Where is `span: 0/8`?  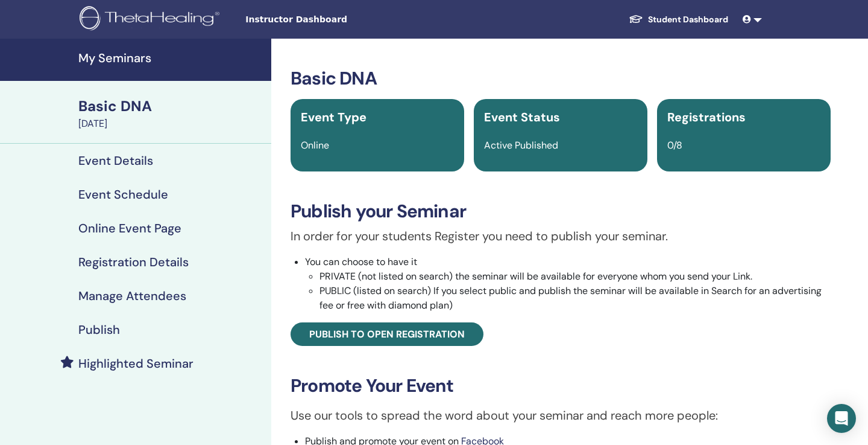
span: 0/8 is located at coordinates (674, 145).